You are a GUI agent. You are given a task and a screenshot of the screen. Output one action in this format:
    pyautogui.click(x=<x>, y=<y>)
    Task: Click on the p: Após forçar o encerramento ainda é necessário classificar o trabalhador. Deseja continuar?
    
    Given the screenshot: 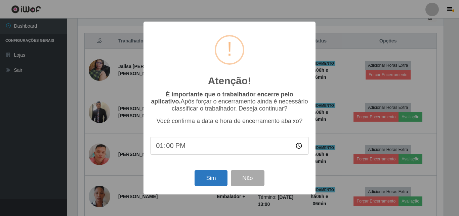 What is the action you would take?
    pyautogui.click(x=230, y=101)
    